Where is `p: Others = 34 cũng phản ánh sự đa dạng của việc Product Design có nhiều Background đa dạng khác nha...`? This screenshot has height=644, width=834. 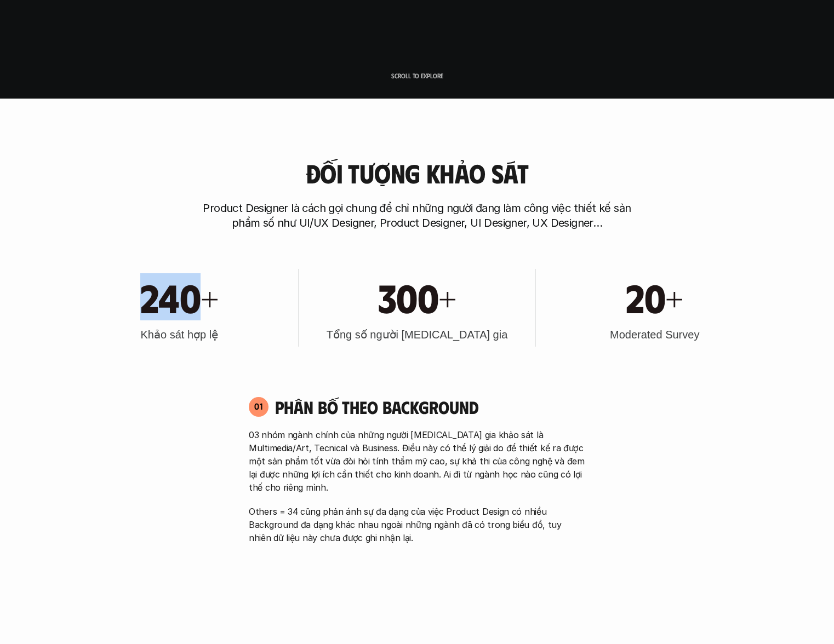
p: Others = 34 cũng phản ánh sự đa dạng của việc Product Design có nhiều Background đa dạng khác nha... is located at coordinates (417, 525).